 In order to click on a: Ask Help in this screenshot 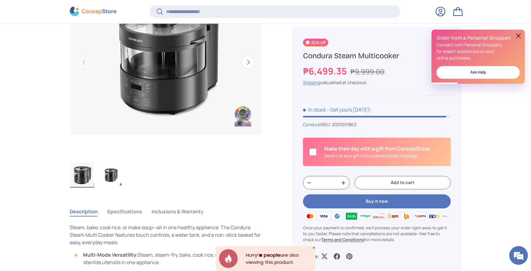, I will do `click(478, 72)`.